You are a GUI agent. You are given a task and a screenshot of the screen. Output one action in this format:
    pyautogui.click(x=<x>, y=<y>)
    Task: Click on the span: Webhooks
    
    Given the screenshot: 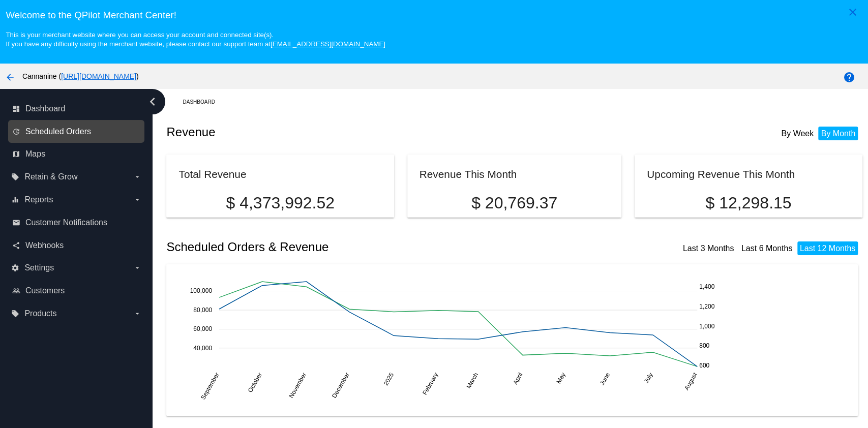 What is the action you would take?
    pyautogui.click(x=45, y=246)
    